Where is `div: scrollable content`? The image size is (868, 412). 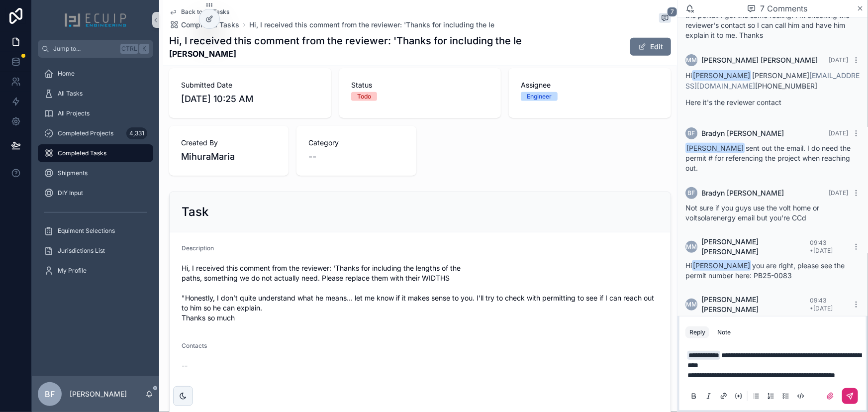
div: scrollable content is located at coordinates (96, 175).